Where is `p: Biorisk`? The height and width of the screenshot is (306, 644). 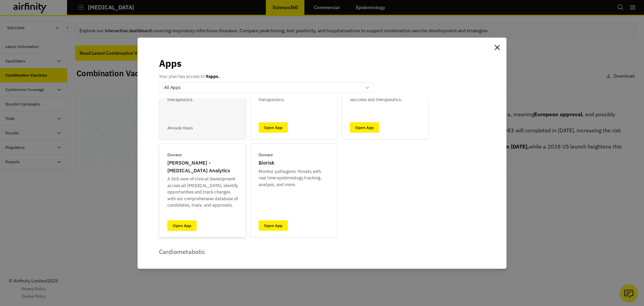 p: Biorisk is located at coordinates (266, 163).